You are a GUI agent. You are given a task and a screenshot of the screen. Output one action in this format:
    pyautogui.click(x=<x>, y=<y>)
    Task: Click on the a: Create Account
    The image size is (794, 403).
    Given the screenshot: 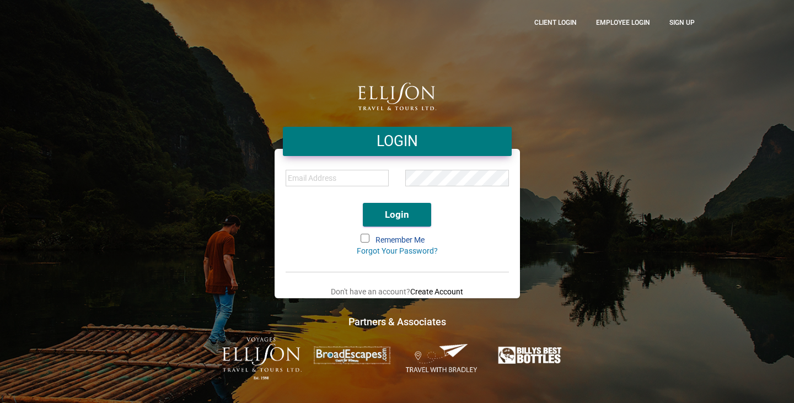 What is the action you would take?
    pyautogui.click(x=437, y=292)
    